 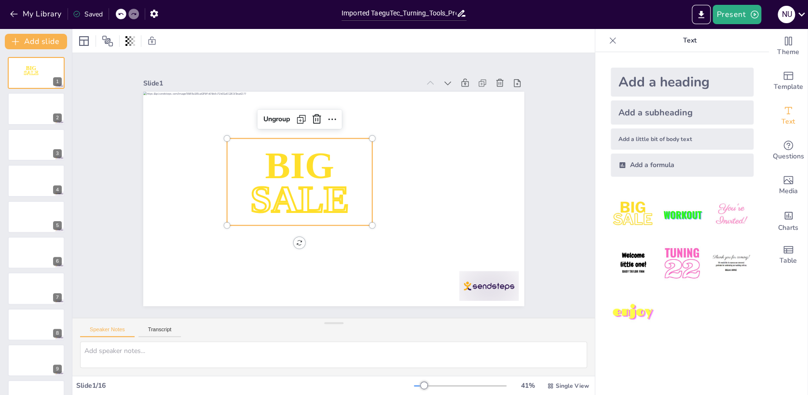 What do you see at coordinates (789, 87) in the screenshot?
I see `span: Template` at bounding box center [789, 87].